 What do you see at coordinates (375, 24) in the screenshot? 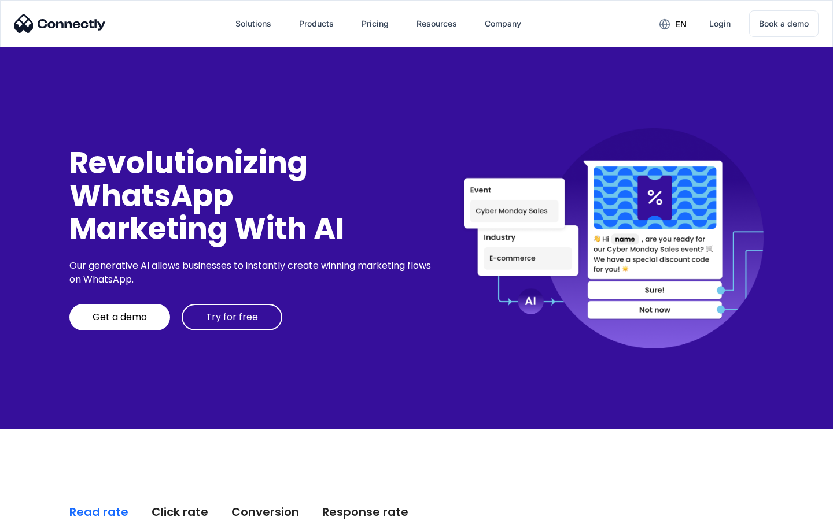
I see `a: Pricing` at bounding box center [375, 24].